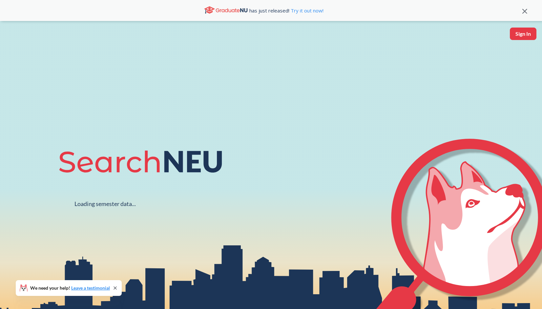 This screenshot has height=309, width=542. I want to click on span: has just released!, so click(287, 11).